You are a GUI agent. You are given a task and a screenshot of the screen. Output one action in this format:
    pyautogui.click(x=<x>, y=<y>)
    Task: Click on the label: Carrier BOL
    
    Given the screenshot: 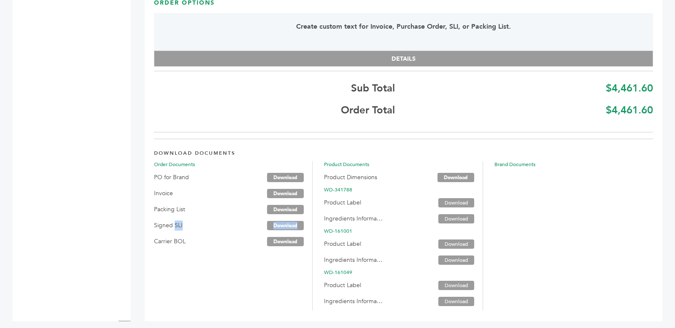 What is the action you would take?
    pyautogui.click(x=170, y=242)
    